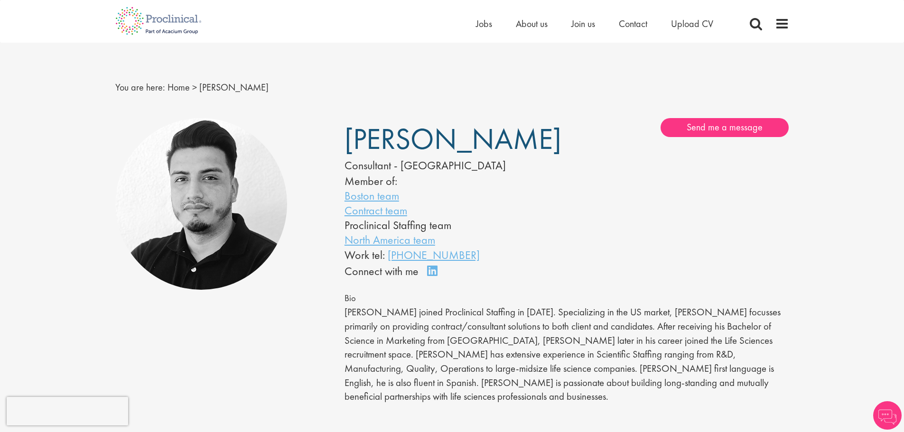  What do you see at coordinates (370, 181) in the screenshot?
I see `label: Member of:` at bounding box center [370, 181].